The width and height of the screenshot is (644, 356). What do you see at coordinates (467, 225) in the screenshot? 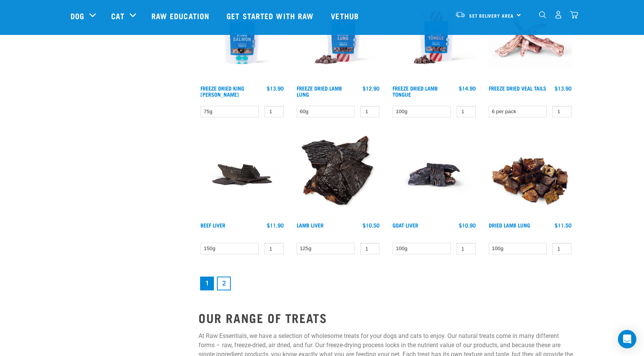
I see `div: $10.90` at bounding box center [467, 225].